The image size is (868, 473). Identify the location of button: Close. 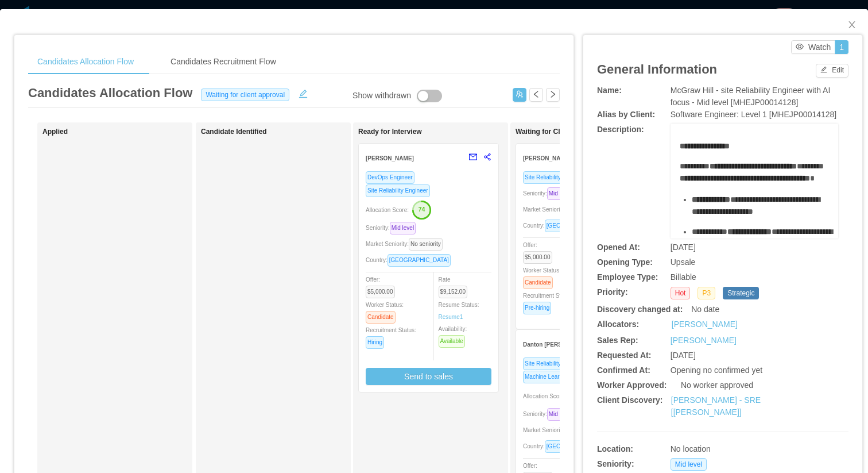
(851, 25).